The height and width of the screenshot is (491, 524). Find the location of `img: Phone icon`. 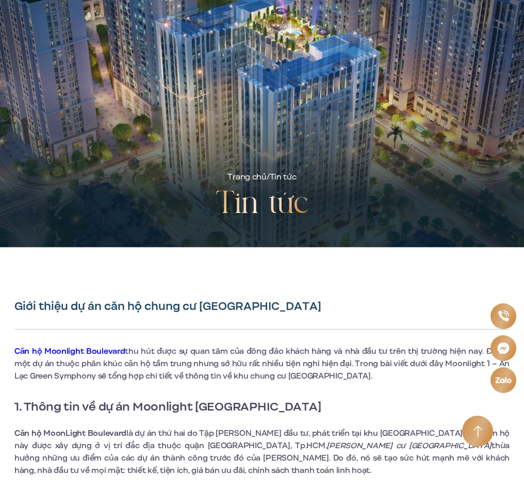

img: Phone icon is located at coordinates (504, 316).